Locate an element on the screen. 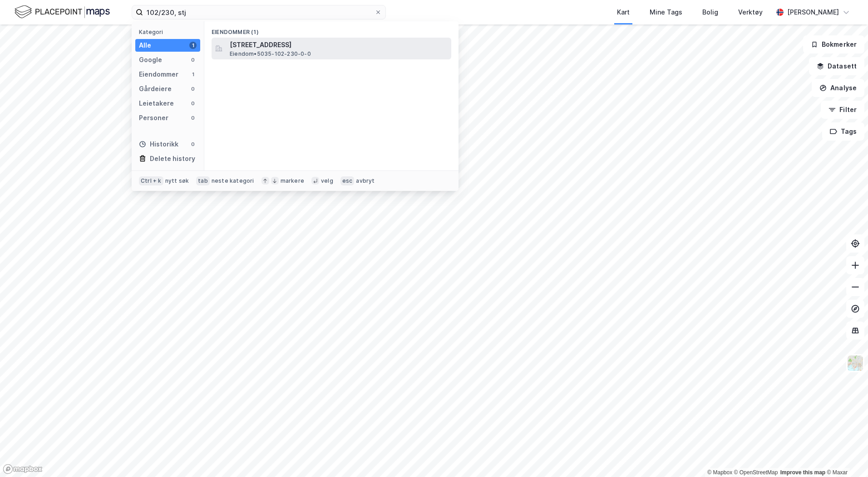 The image size is (868, 477). div: Alle is located at coordinates (145, 45).